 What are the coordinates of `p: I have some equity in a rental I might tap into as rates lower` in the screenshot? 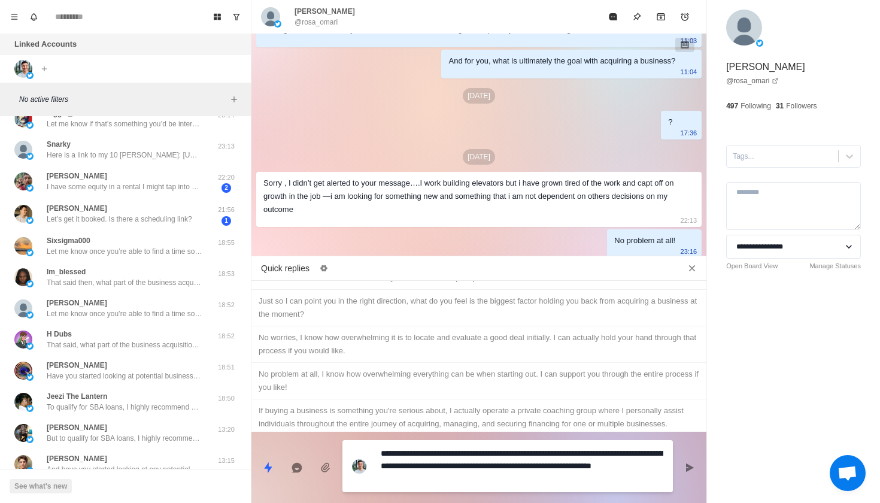 It's located at (124, 187).